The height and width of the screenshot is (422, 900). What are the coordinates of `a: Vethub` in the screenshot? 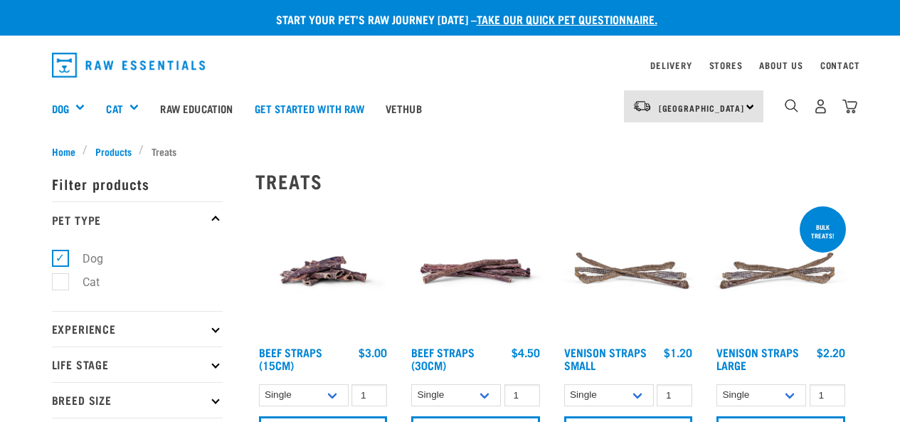 It's located at (403, 108).